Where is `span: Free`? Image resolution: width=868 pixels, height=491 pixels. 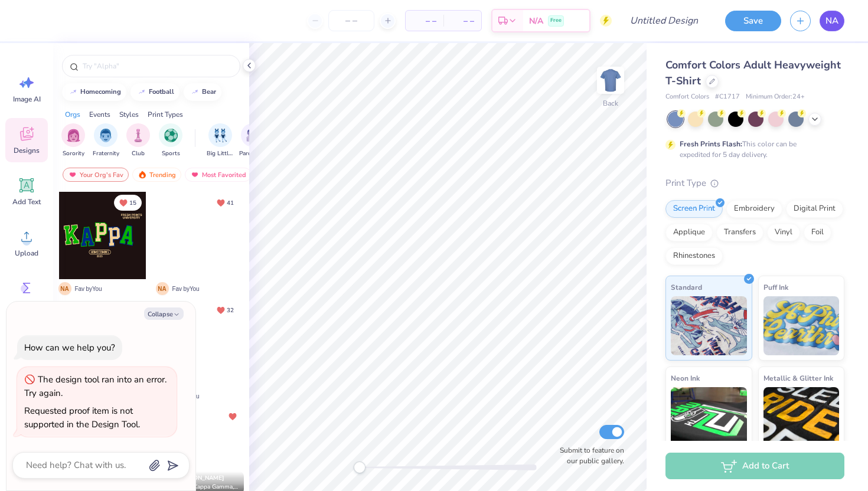
span: Free is located at coordinates (556, 20).